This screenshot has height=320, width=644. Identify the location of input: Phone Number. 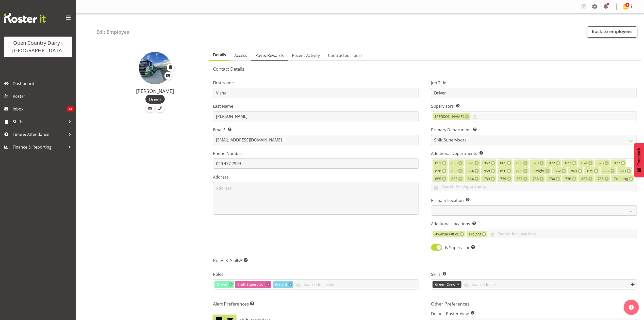
(316, 163).